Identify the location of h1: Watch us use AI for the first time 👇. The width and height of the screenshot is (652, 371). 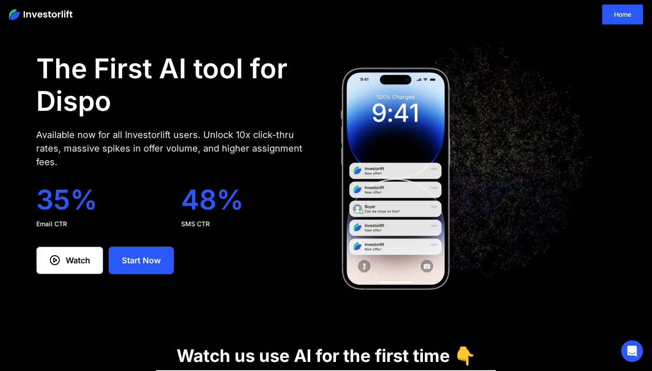
(326, 356).